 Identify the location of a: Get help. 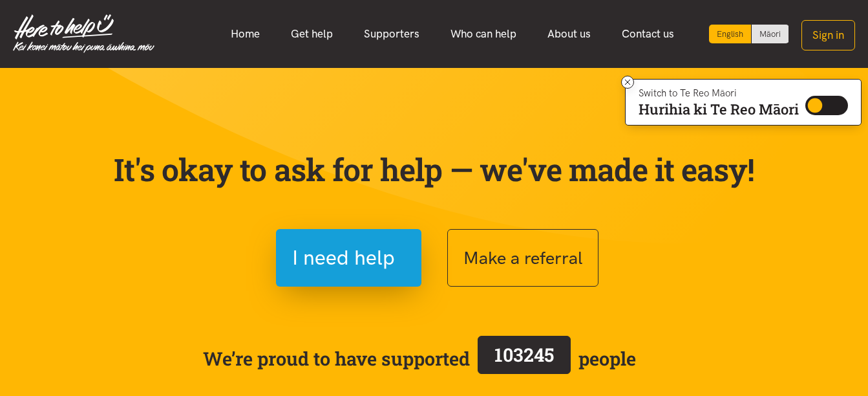
(312, 33).